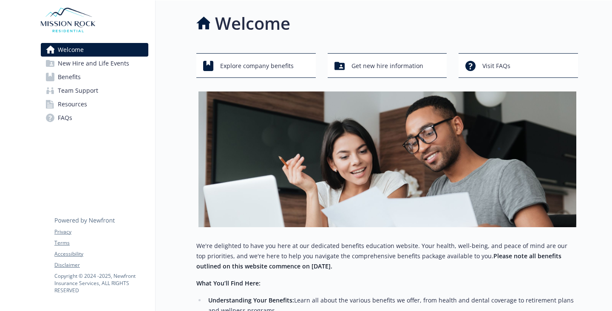 This screenshot has width=612, height=311. Describe the element at coordinates (387, 66) in the screenshot. I see `span: Get new hire information` at that location.